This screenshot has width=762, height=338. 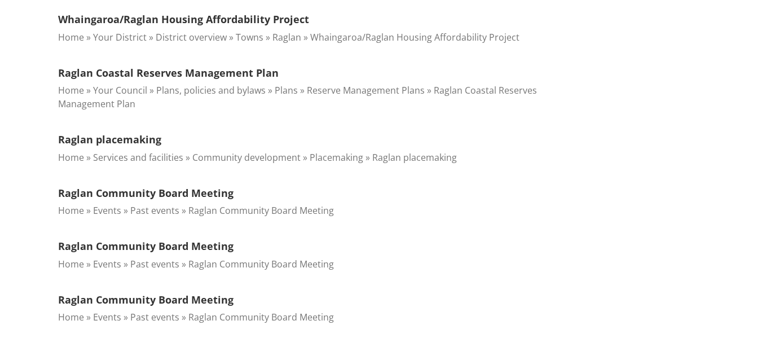 What do you see at coordinates (211, 90) in the screenshot?
I see `a: Plans, policies and bylaws` at bounding box center [211, 90].